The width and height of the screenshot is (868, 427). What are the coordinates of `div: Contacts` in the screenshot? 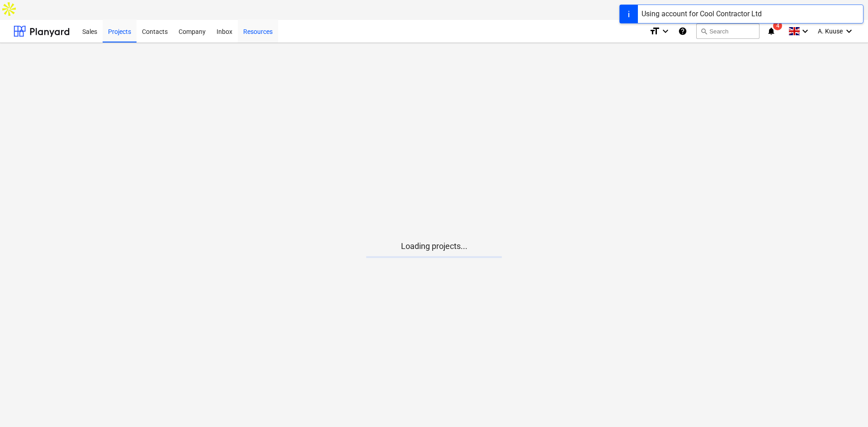 It's located at (155, 31).